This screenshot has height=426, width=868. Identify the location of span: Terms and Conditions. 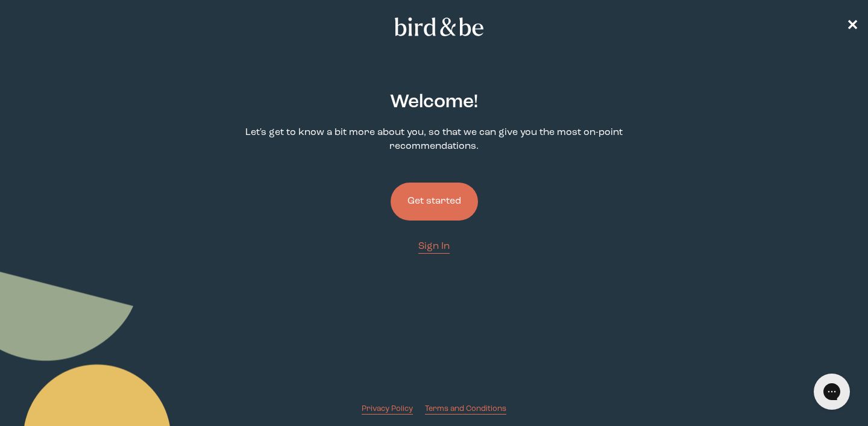
(465, 409).